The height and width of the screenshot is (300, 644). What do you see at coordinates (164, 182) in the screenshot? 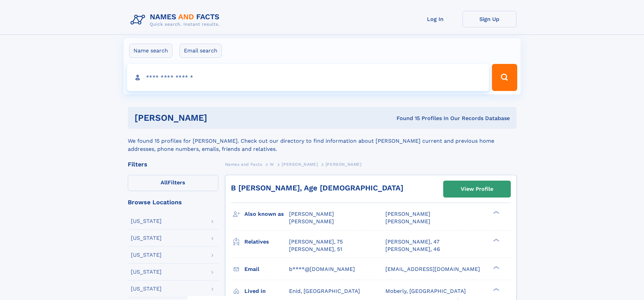
I see `span: All` at bounding box center [164, 182].